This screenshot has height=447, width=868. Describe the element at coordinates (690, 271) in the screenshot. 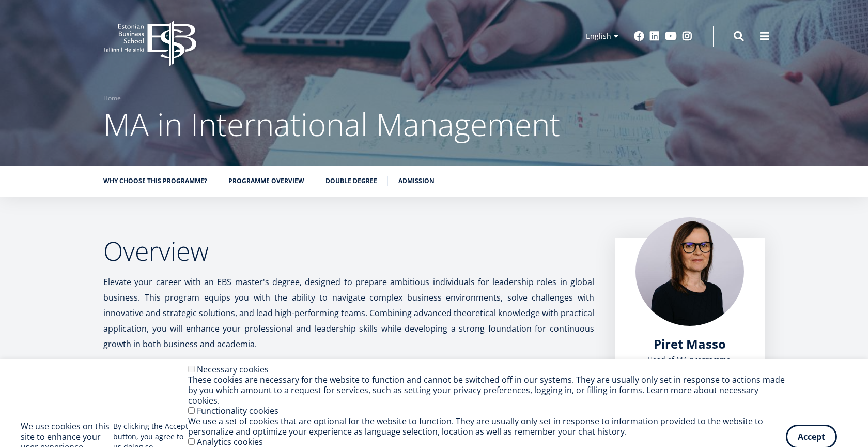

I see `img: Piret Masso` at that location.